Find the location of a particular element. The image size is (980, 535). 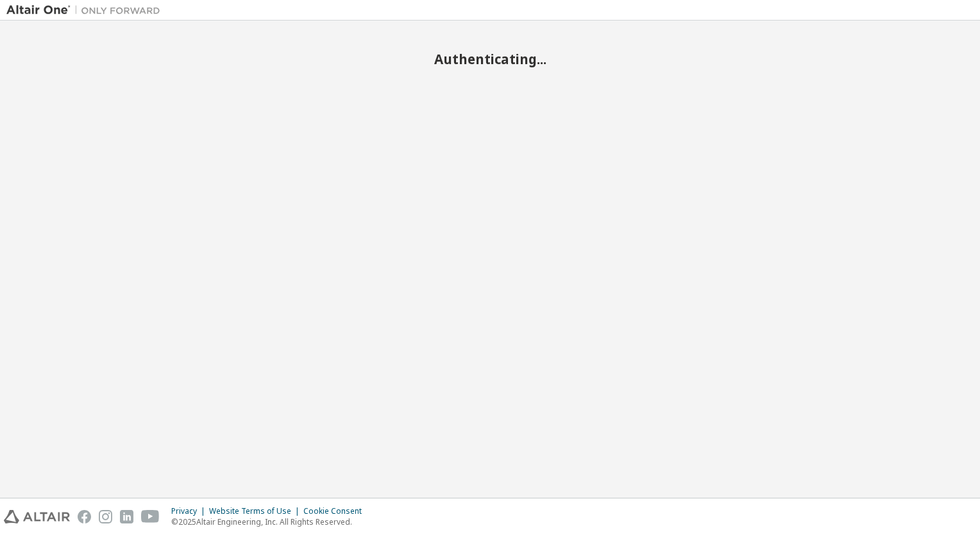

div: Cookie Consent is located at coordinates (336, 510).